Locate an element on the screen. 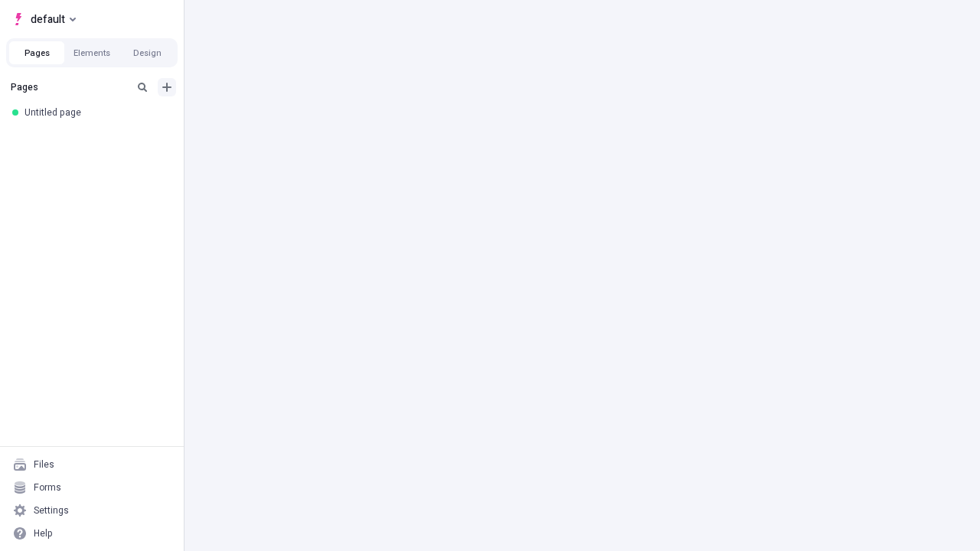 The height and width of the screenshot is (551, 980). button: Pages is located at coordinates (37, 53).